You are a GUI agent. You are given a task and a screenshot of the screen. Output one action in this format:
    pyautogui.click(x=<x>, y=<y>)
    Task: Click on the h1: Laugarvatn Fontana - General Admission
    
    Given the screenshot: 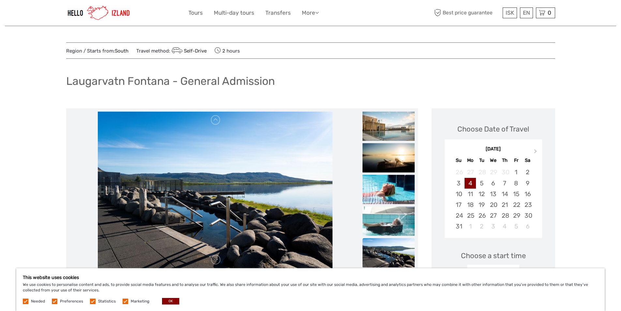 What is the action you would take?
    pyautogui.click(x=170, y=81)
    